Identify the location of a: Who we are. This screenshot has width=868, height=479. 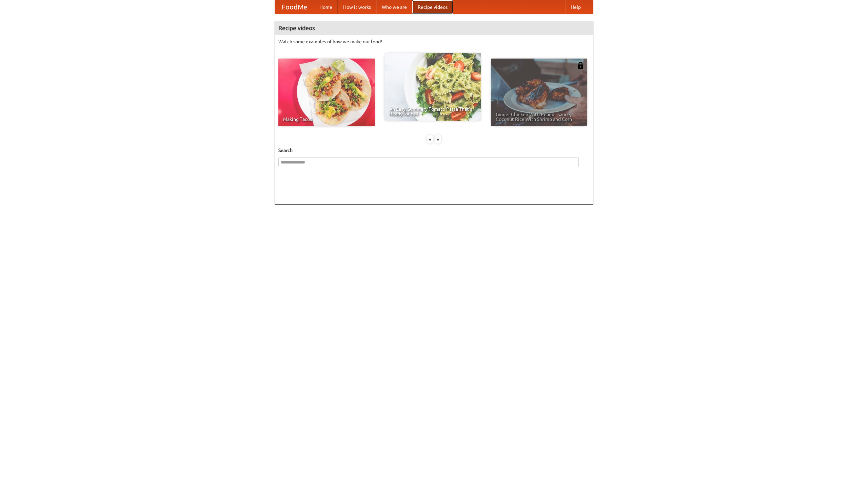
(394, 7).